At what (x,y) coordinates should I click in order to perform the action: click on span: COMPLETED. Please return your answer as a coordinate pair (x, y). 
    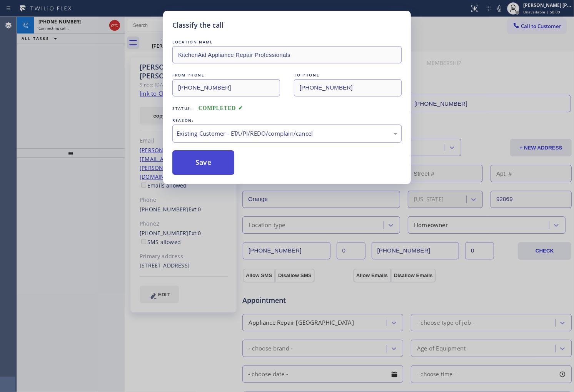
    Looking at the image, I should click on (221, 108).